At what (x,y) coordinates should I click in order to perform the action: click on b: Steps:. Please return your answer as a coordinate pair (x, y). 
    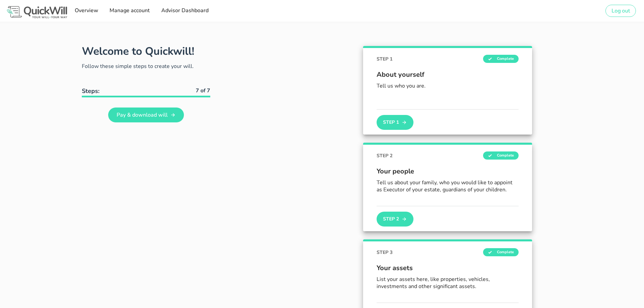
    Looking at the image, I should click on (91, 91).